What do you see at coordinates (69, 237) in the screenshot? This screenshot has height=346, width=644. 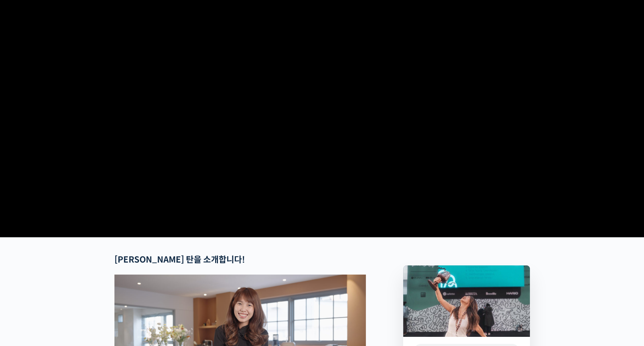 I see `span: 대화` at bounding box center [69, 237].